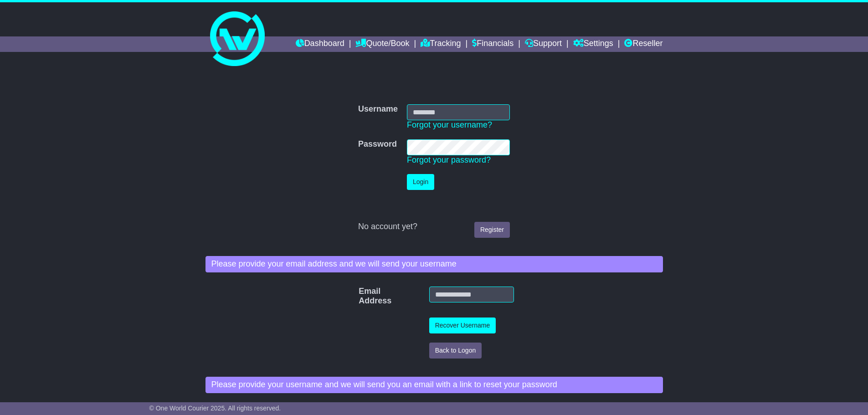  What do you see at coordinates (543, 45) in the screenshot?
I see `a: Support` at bounding box center [543, 45].